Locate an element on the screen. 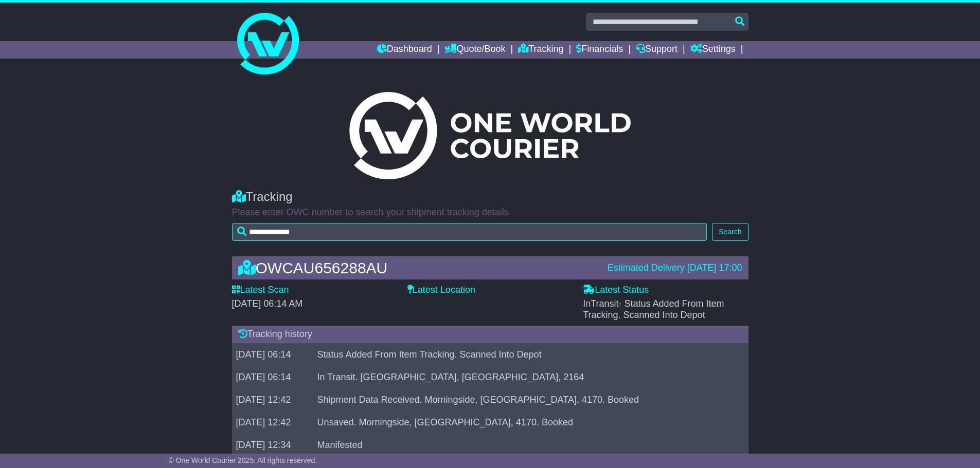  div: Tracking is located at coordinates (490, 197).